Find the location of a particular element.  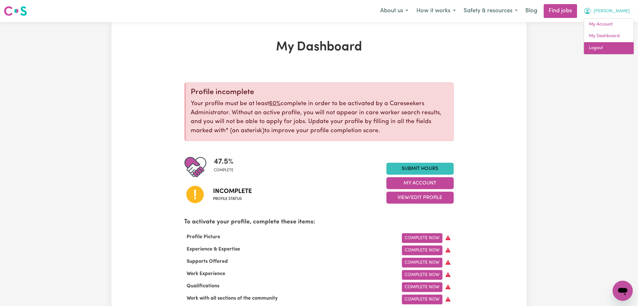

button: About us is located at coordinates (394, 11).